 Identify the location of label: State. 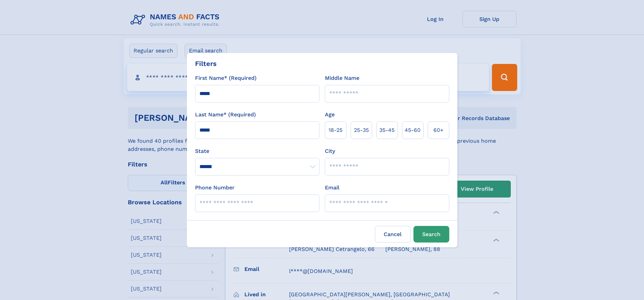
(258, 151).